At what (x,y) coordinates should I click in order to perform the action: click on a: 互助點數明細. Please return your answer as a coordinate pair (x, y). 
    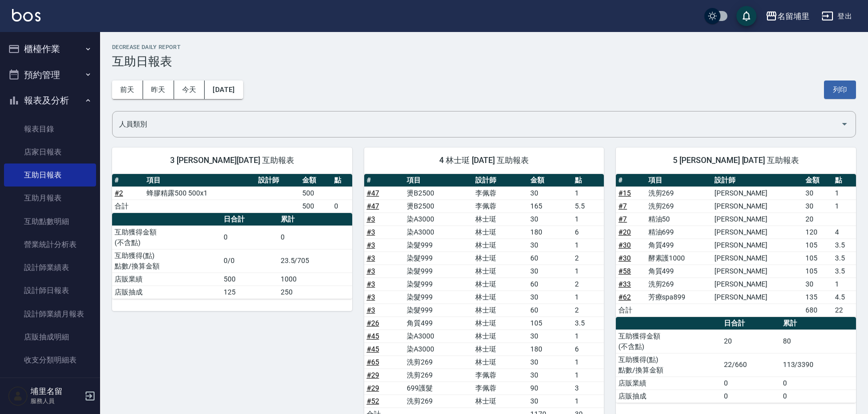
    Looking at the image, I should click on (50, 222).